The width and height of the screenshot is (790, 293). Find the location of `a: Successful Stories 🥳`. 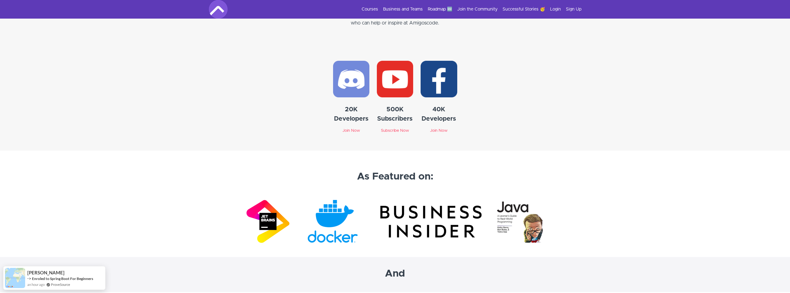

a: Successful Stories 🥳 is located at coordinates (523, 9).